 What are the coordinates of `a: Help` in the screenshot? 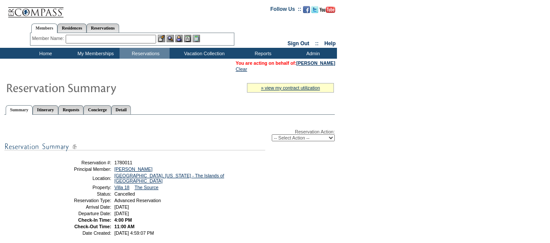 It's located at (330, 43).